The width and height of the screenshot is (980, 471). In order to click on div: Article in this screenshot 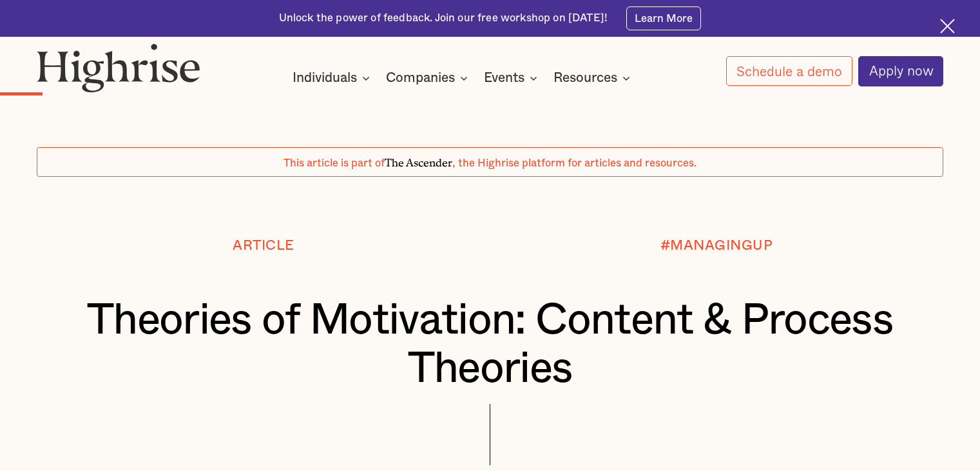, I will do `click(264, 245)`.